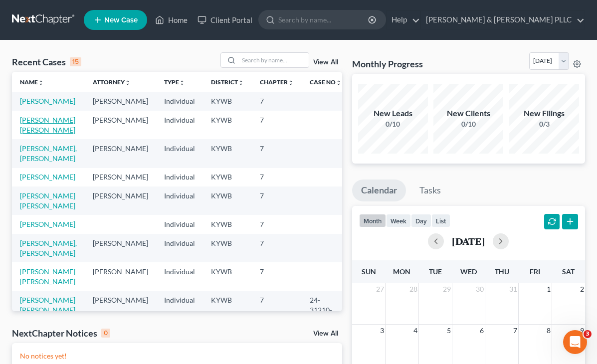 The width and height of the screenshot is (597, 364). Describe the element at coordinates (225, 20) in the screenshot. I see `a: Client Portal` at that location.